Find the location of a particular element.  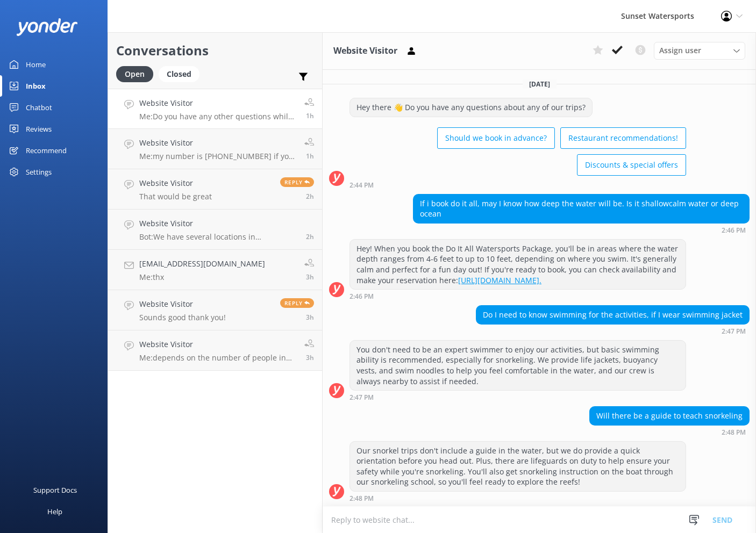

p: Me: depends on the number of people in your group... and for how long do you think you would like... is located at coordinates (218, 358).